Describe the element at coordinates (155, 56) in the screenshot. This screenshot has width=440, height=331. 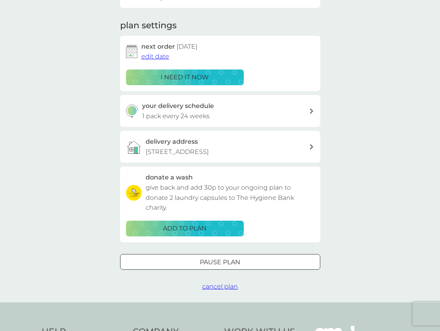
I see `button: edit date` at that location.